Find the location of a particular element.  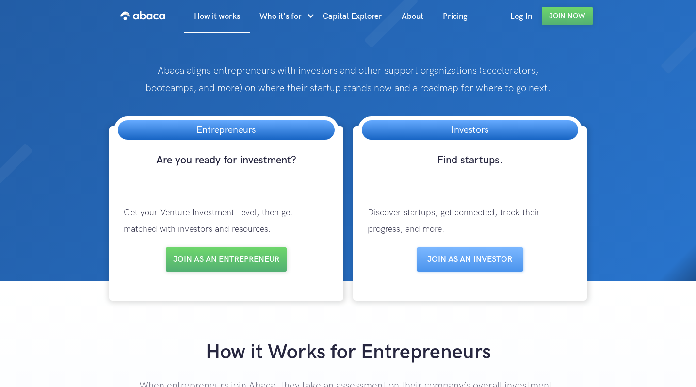

p: Discover startups, get connected, track their progress, and more. is located at coordinates (470, 221).